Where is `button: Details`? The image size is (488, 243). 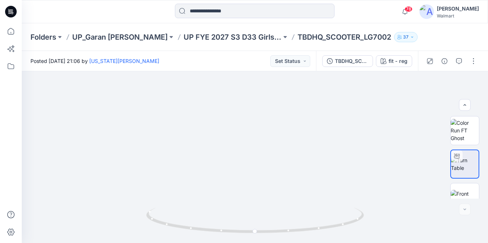
button: Details is located at coordinates (445, 61).